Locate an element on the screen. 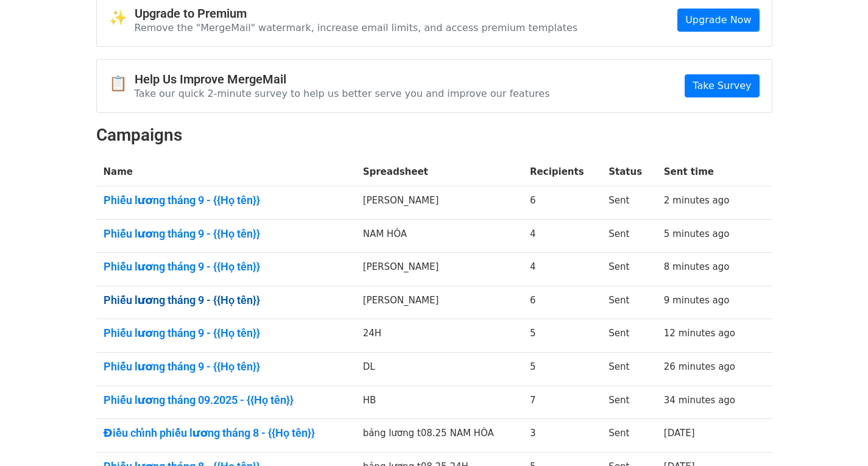  h4: Upgrade to Premium is located at coordinates (356, 13).